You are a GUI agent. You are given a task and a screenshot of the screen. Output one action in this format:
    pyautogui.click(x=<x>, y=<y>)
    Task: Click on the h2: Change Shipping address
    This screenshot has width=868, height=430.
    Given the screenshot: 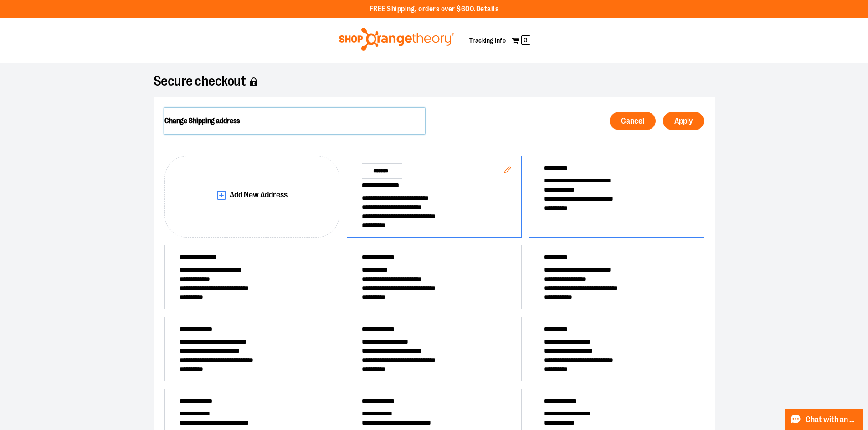 What is the action you would take?
    pyautogui.click(x=295, y=121)
    